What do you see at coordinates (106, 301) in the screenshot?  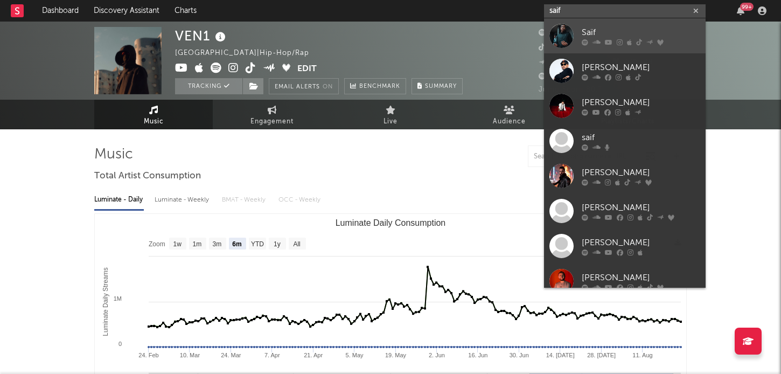 I see `text: Luminate Daily Streams` at bounding box center [106, 301].